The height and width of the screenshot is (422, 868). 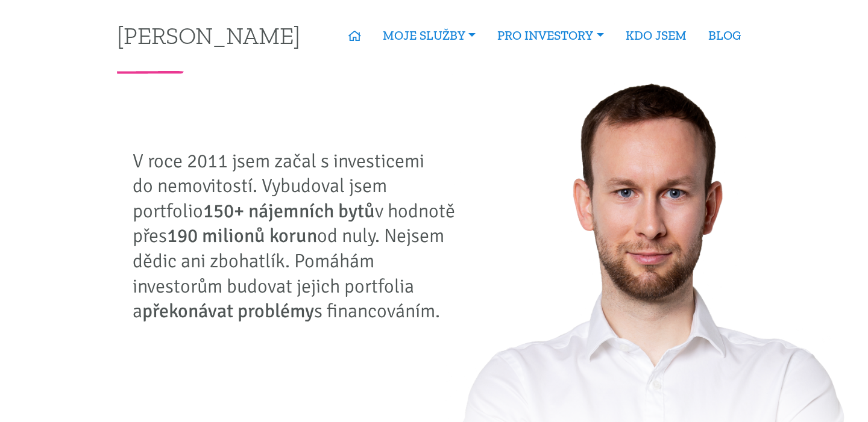 I want to click on strong: 150+ nájemních bytů, so click(x=289, y=211).